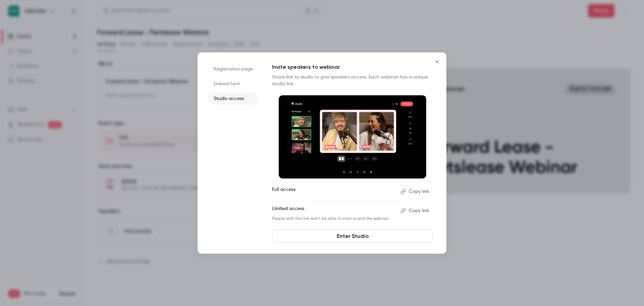  Describe the element at coordinates (334, 219) in the screenshot. I see `p: People with this link won't be able to start or end the webinar` at that location.